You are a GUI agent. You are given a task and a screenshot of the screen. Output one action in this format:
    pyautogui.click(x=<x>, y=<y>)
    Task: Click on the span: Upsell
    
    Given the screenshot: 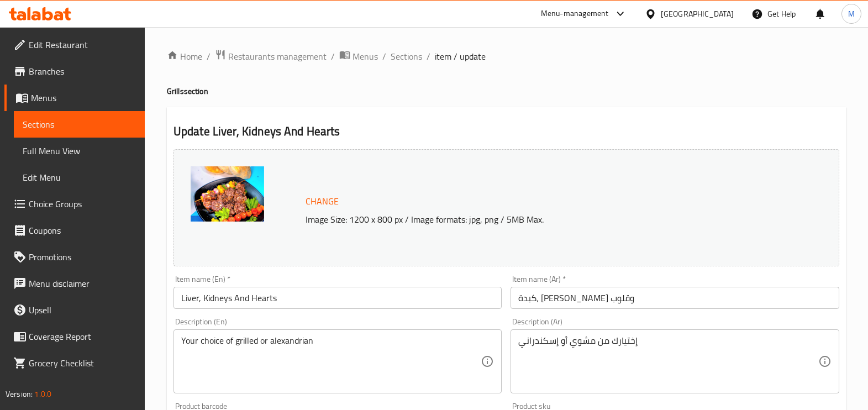 What is the action you would take?
    pyautogui.click(x=83, y=310)
    